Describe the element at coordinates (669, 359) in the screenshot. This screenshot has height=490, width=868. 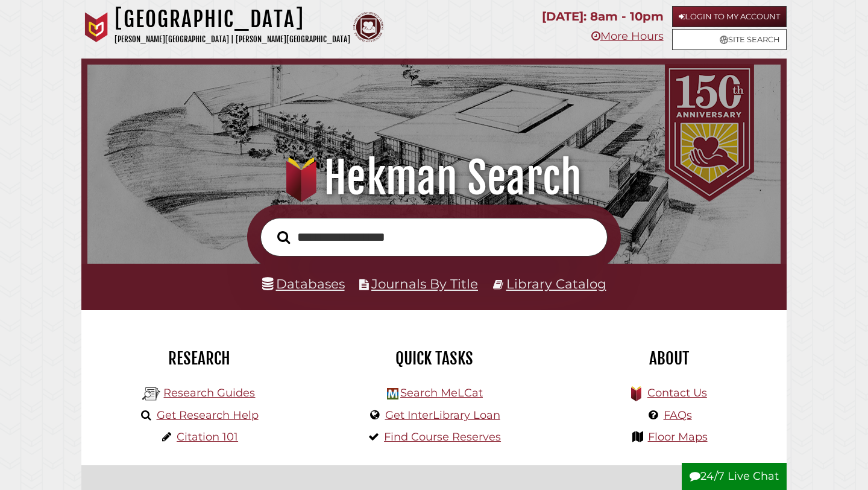
I see `h2: About` at that location.